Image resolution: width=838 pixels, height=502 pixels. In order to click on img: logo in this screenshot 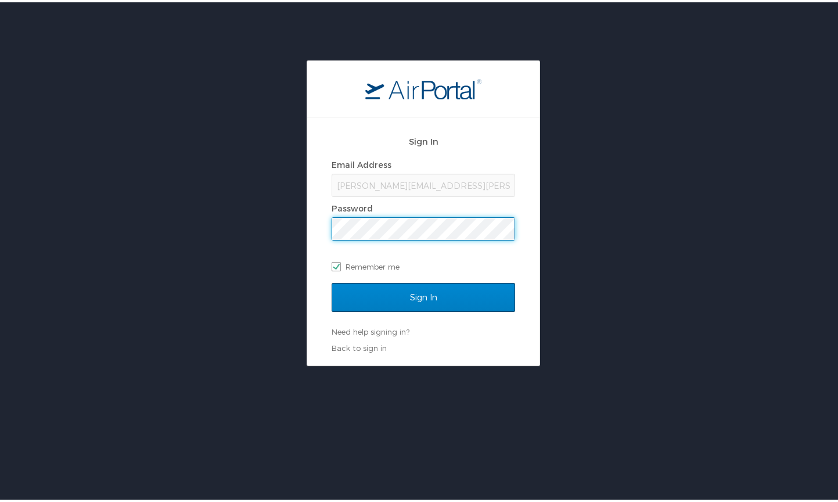, I will do `click(423, 86)`.